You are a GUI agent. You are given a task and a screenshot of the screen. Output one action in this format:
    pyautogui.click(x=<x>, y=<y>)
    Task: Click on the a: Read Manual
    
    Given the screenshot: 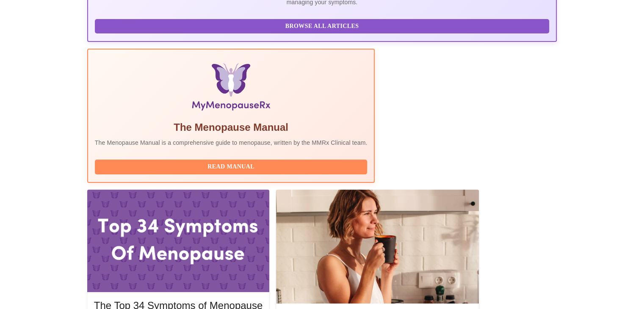 What is the action you would take?
    pyautogui.click(x=232, y=166)
    